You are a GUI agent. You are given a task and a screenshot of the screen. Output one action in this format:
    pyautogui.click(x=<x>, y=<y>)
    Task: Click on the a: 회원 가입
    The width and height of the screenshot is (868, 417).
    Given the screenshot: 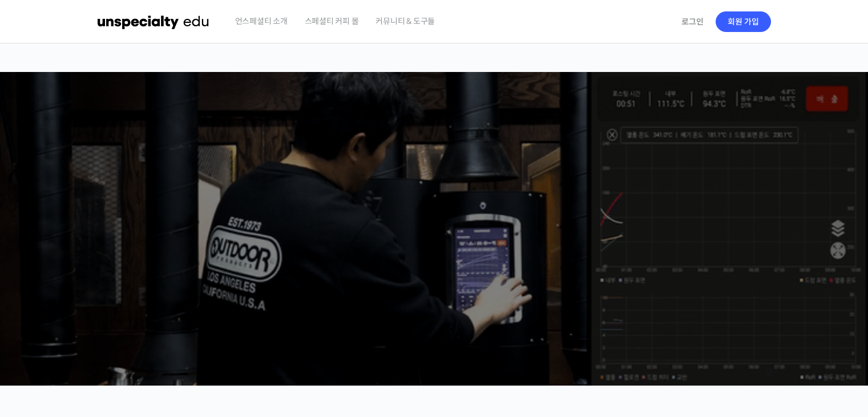 What is the action you would take?
    pyautogui.click(x=743, y=22)
    